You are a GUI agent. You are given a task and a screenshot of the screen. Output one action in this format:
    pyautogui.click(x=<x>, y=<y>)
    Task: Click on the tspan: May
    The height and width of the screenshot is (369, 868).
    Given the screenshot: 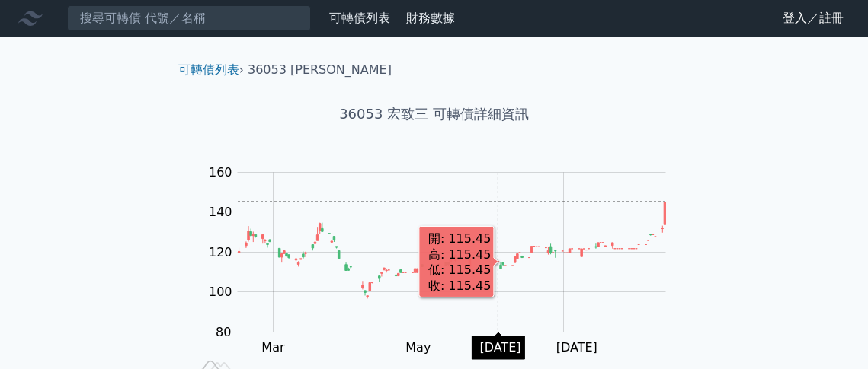 What is the action you would take?
    pyautogui.click(x=418, y=347)
    